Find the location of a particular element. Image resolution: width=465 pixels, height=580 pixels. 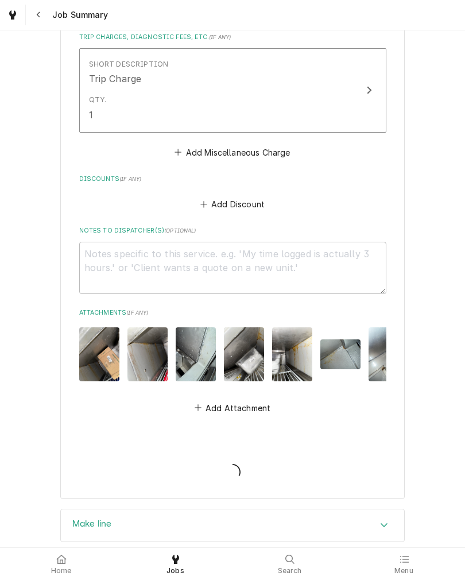

a: Home is located at coordinates (61, 564).